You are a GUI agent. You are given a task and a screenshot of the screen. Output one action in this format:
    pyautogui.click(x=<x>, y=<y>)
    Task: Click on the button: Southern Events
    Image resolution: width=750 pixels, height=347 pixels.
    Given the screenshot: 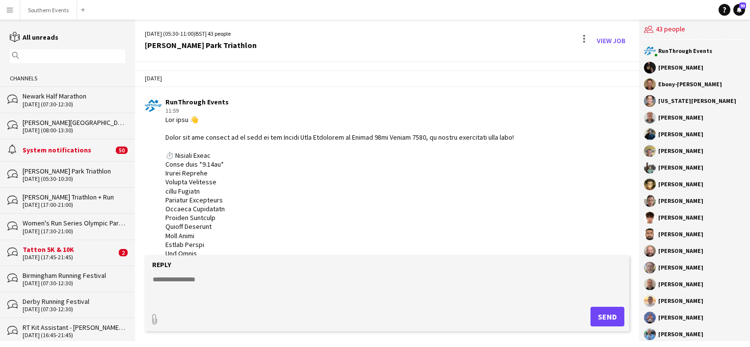 What is the action you would take?
    pyautogui.click(x=49, y=10)
    